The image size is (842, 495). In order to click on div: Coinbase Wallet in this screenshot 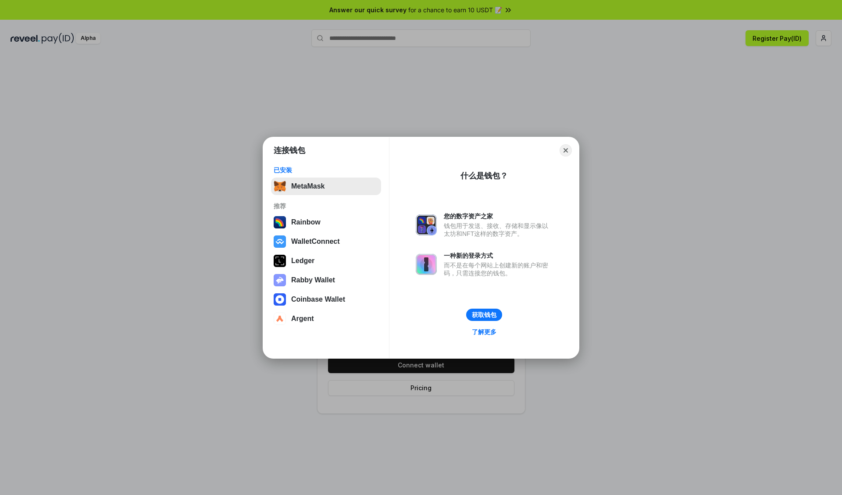, I will do `click(318, 300)`.